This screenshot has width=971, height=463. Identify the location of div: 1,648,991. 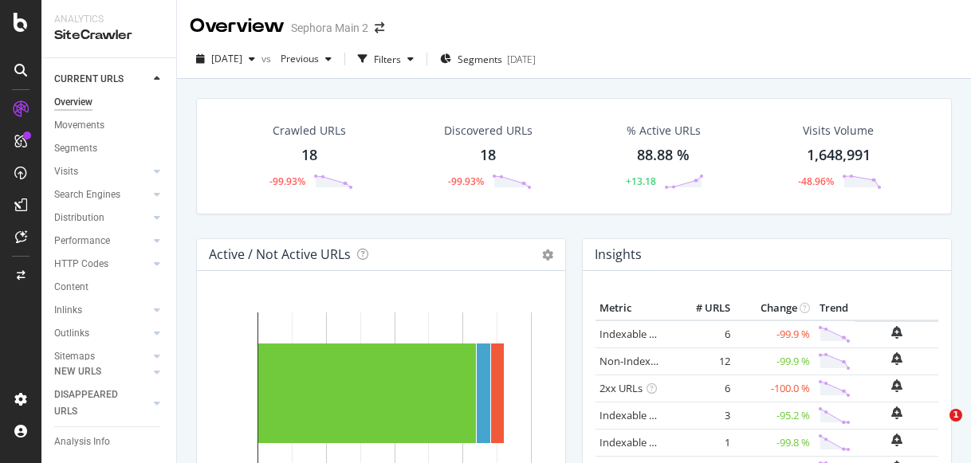
(839, 155).